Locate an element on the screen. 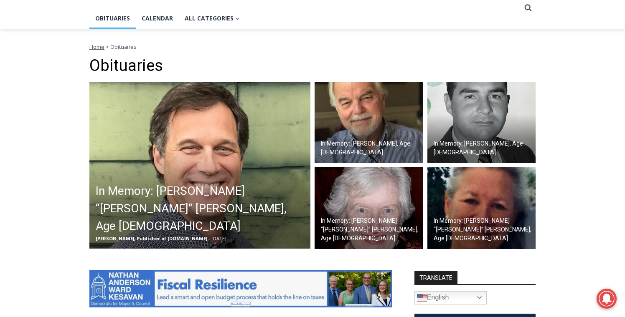 Image resolution: width=625 pixels, height=317 pixels. span: Home is located at coordinates (97, 47).